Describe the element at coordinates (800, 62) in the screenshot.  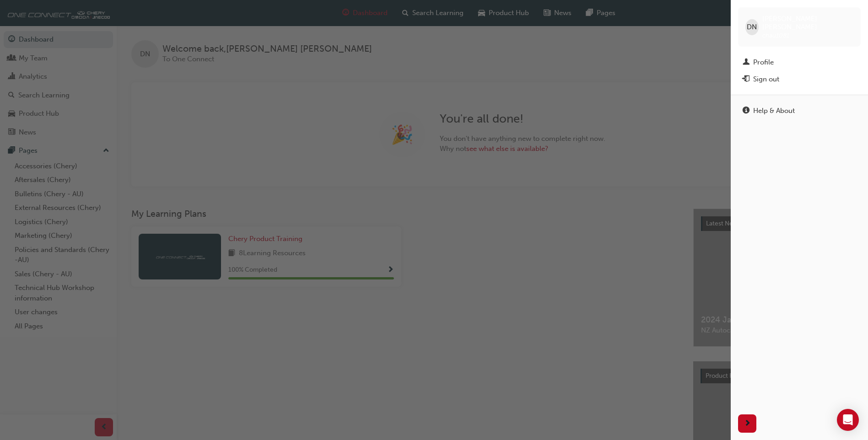
I see `a: Profile` at that location.